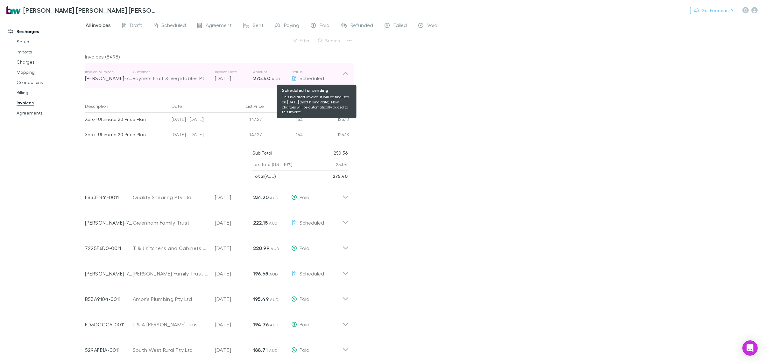 This screenshot has height=362, width=764. What do you see at coordinates (260, 350) in the screenshot?
I see `strong: 188.71` at bounding box center [260, 350].